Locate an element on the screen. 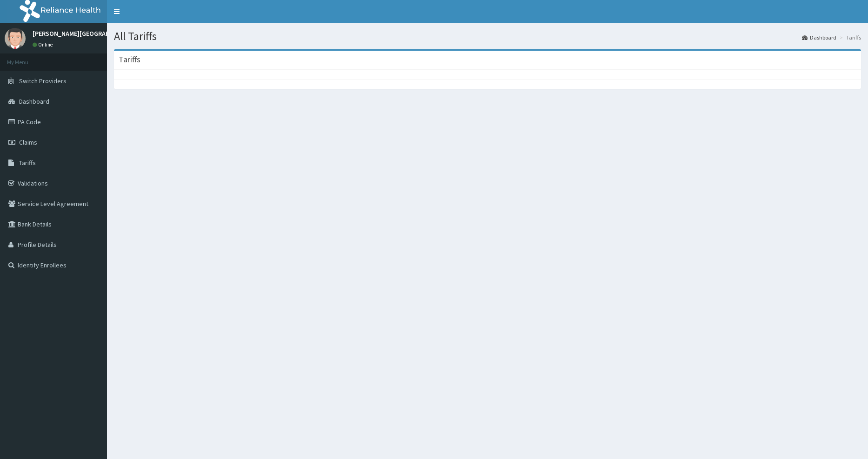 This screenshot has height=459, width=868. span: Tariffs is located at coordinates (27, 163).